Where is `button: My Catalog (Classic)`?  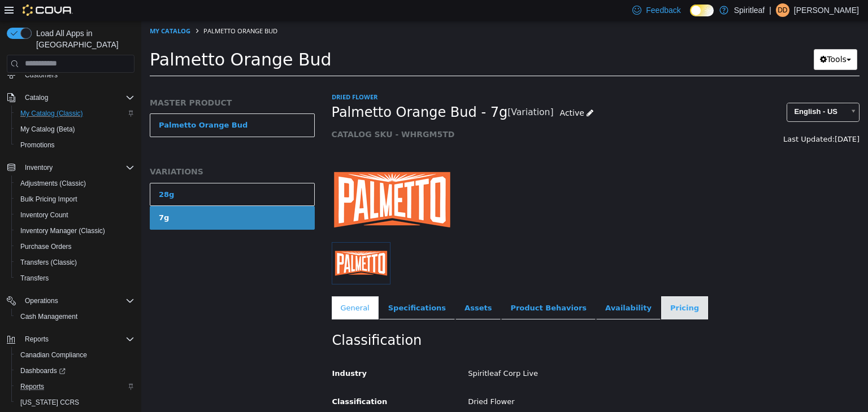 button: My Catalog (Classic) is located at coordinates (75, 114).